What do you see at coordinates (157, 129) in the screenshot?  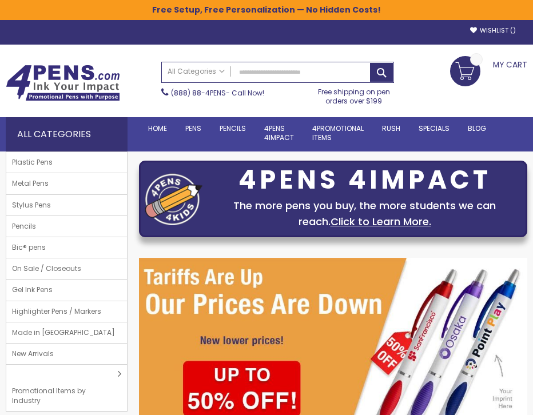 I see `a: Home` at bounding box center [157, 129].